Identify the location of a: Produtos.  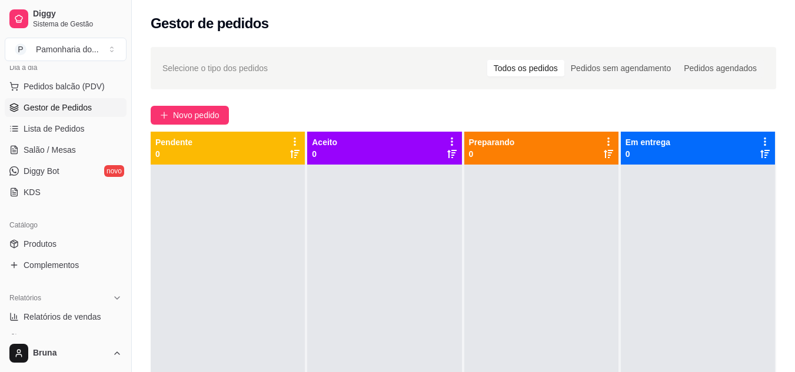
(65, 244).